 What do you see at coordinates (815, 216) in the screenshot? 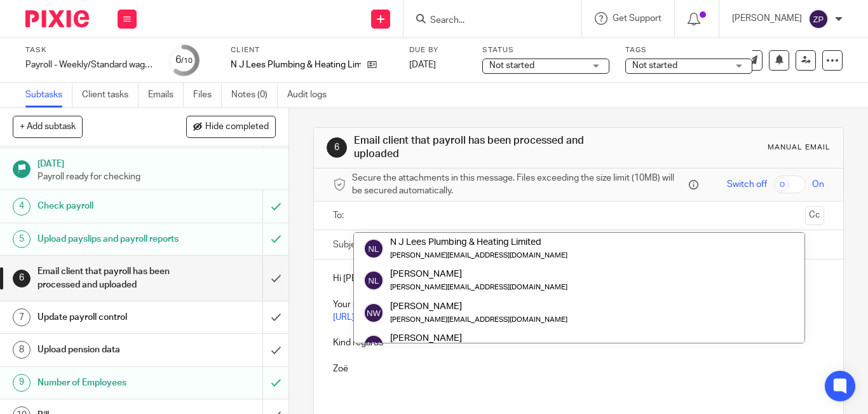
I see `button: Cc` at bounding box center [815, 216].